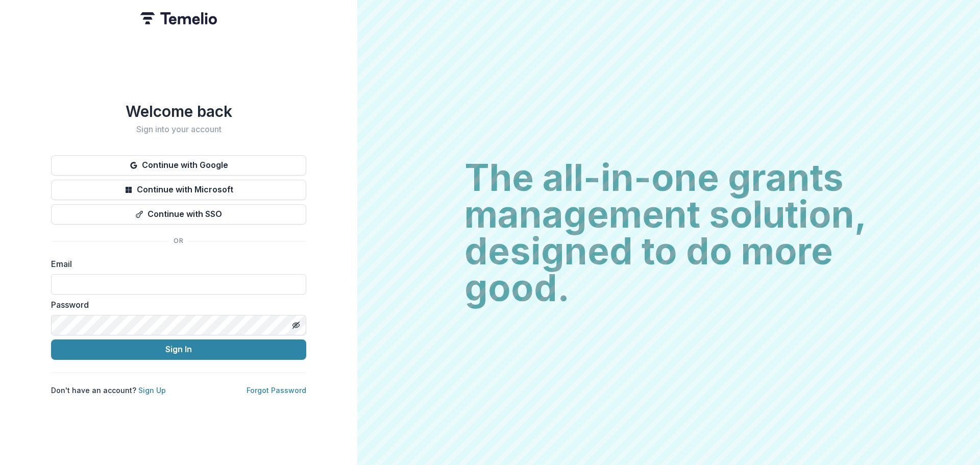 The image size is (980, 465). I want to click on p: Don't have an account?, so click(109, 390).